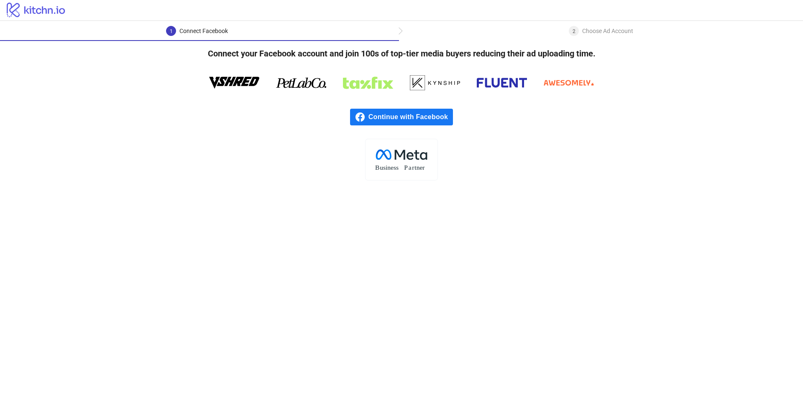 The width and height of the screenshot is (803, 395). I want to click on div: Connect Facebook, so click(204, 31).